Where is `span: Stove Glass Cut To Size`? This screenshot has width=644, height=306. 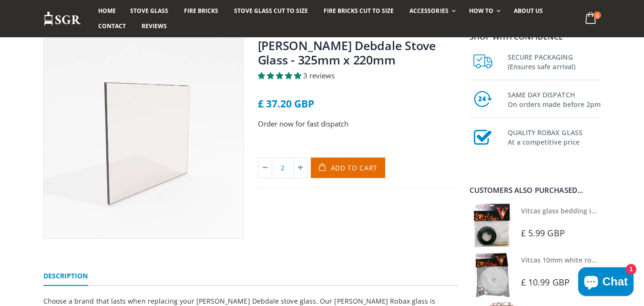 span: Stove Glass Cut To Size is located at coordinates (271, 11).